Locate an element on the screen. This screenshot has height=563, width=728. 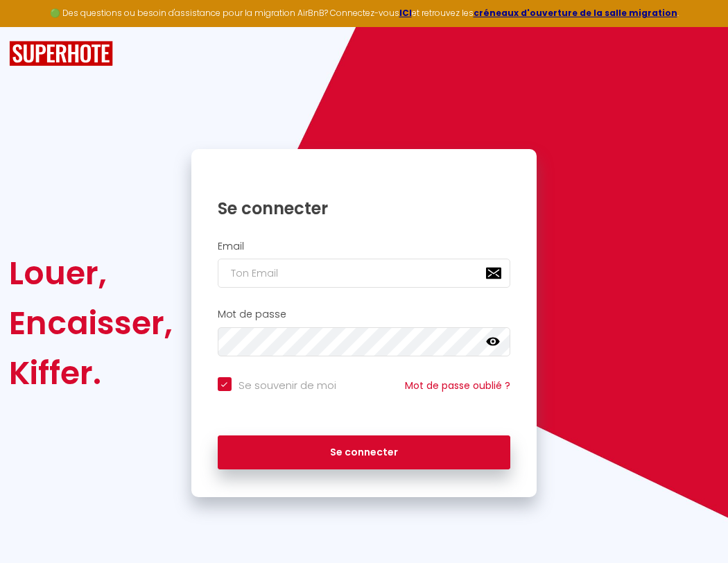
div: Encaisser, is located at coordinates (91, 323).